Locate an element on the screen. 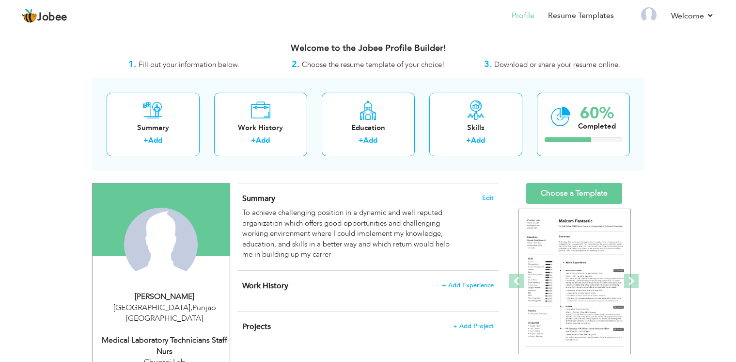  span: Fill out your information below. is located at coordinates (189, 64).